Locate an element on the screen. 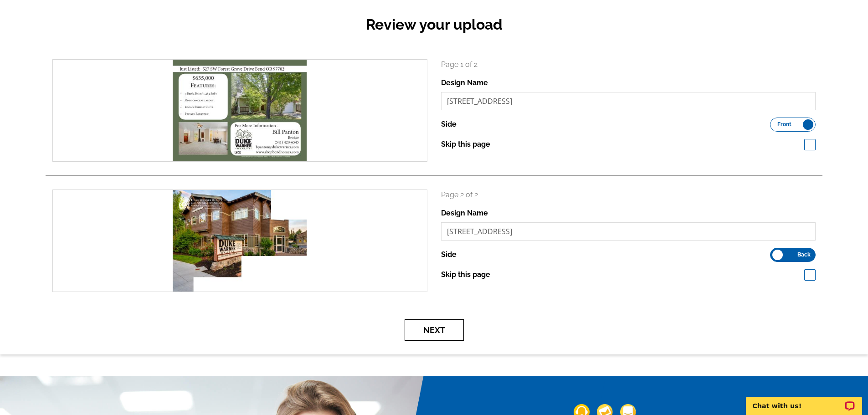  p: Page 1 of 2 is located at coordinates (629, 64).